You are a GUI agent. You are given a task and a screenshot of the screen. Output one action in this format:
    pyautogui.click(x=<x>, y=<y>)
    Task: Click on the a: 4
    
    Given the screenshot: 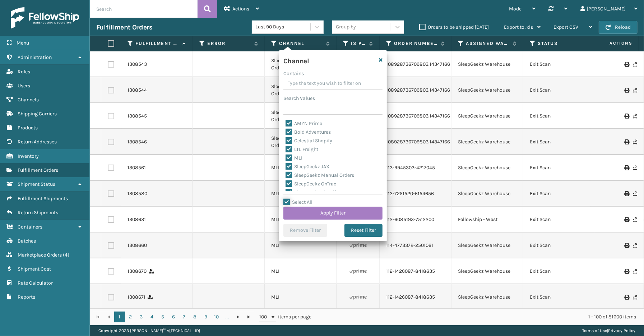 What is the action you would take?
    pyautogui.click(x=152, y=317)
    